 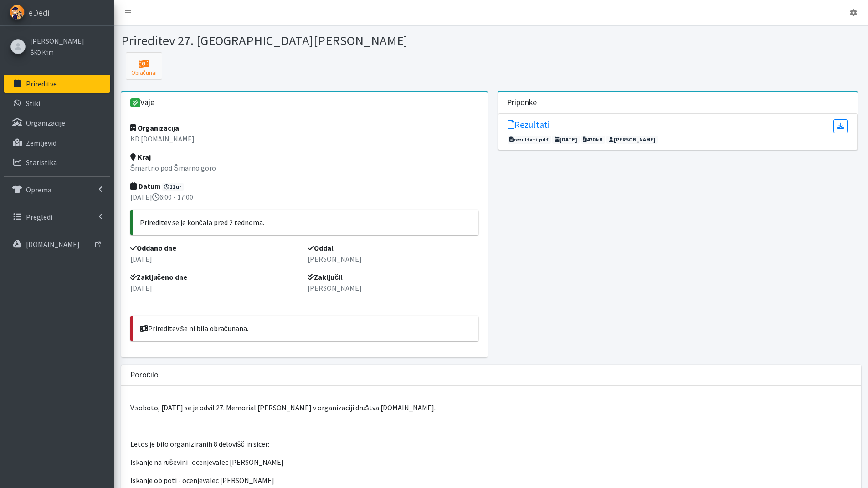 What do you see at coordinates (153, 248) in the screenshot?
I see `strong: Oddano dne` at bounding box center [153, 248].